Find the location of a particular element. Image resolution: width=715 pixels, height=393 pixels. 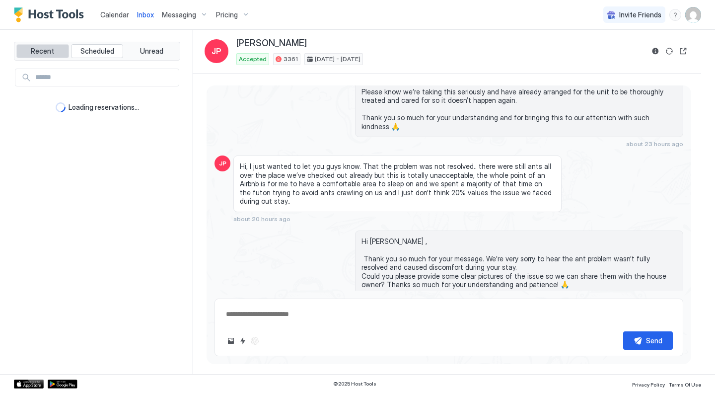

span: Invite Friends is located at coordinates (640, 15).